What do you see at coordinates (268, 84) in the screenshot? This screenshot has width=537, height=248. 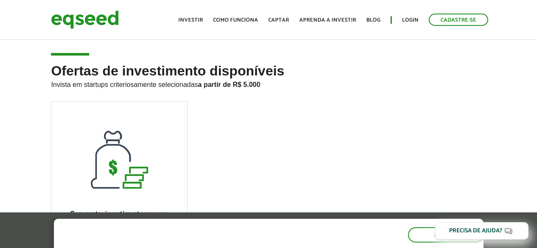 I see `p: Invista em startups criteriosamente selecionadas` at bounding box center [268, 84].